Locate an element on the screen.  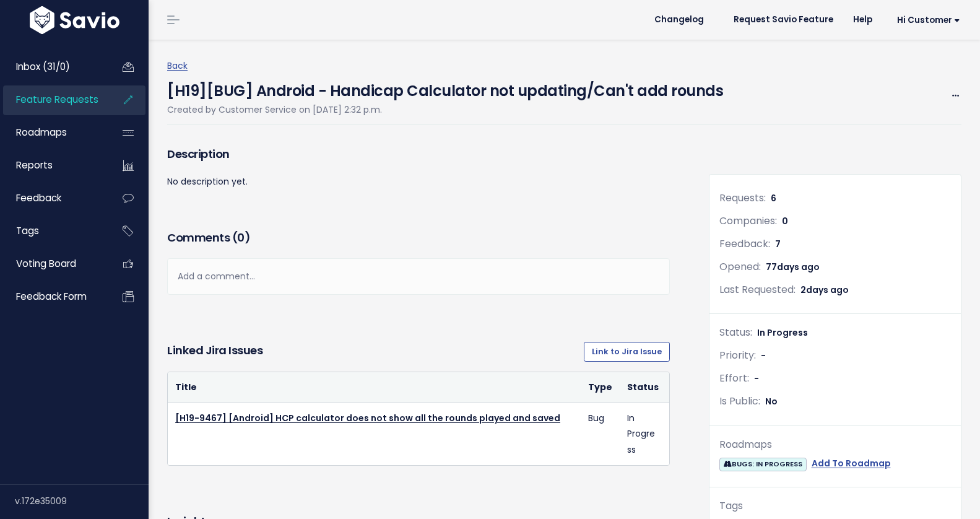
span: No is located at coordinates (771, 401).